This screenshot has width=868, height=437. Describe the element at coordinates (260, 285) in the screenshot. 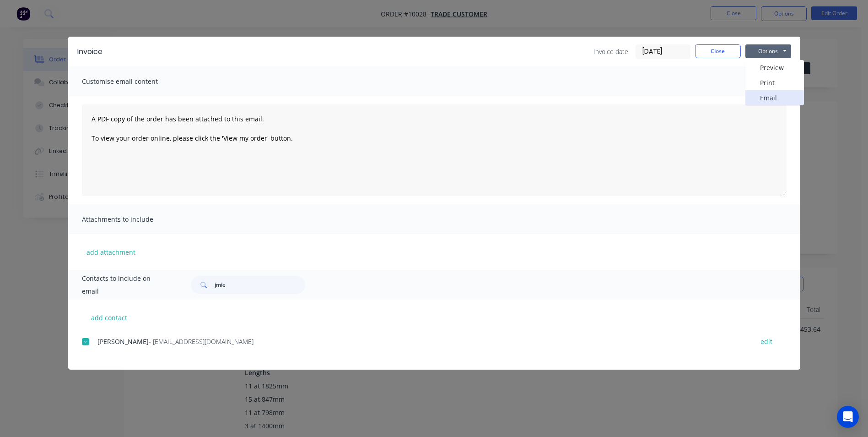

I see `input: Search...` at that location.